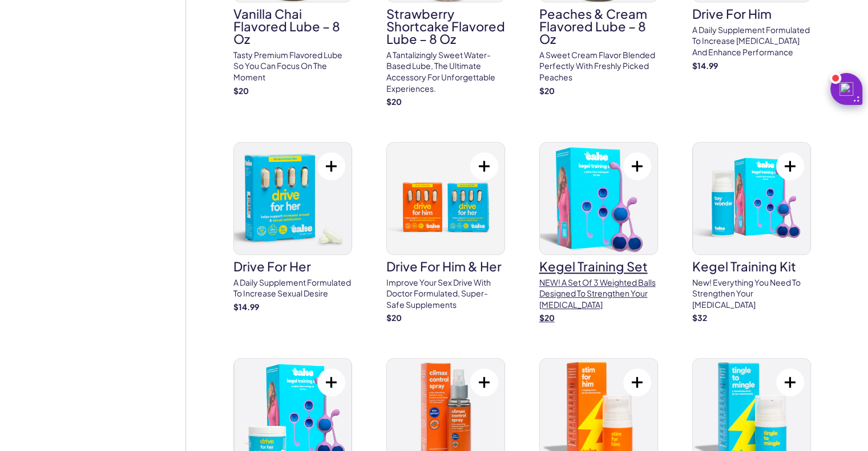  I want to click on img: drive for him & her, so click(446, 198).